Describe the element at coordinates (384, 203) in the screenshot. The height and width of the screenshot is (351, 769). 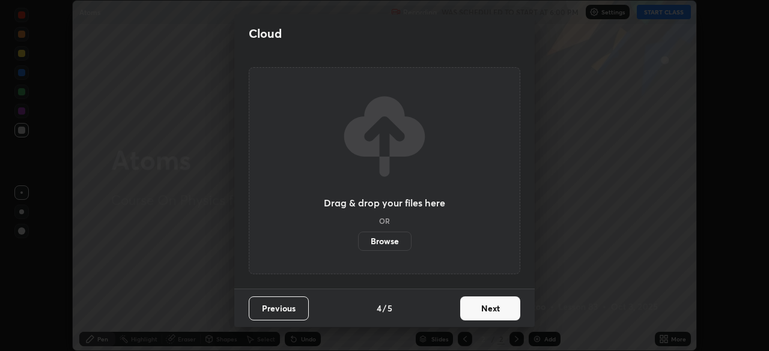
I see `h3: Drag & drop your files here` at that location.